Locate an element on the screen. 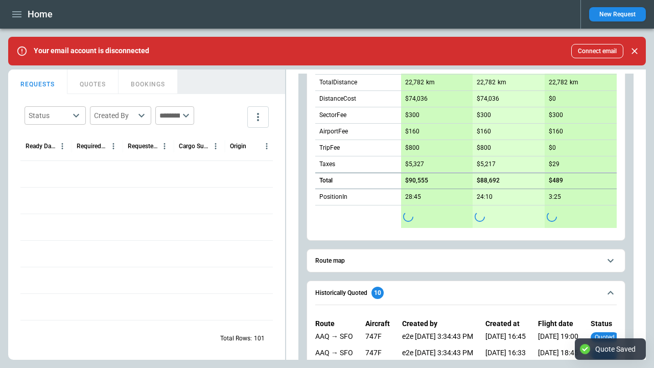 This screenshot has height=368, width=654. p: 24:10 is located at coordinates (484, 197).